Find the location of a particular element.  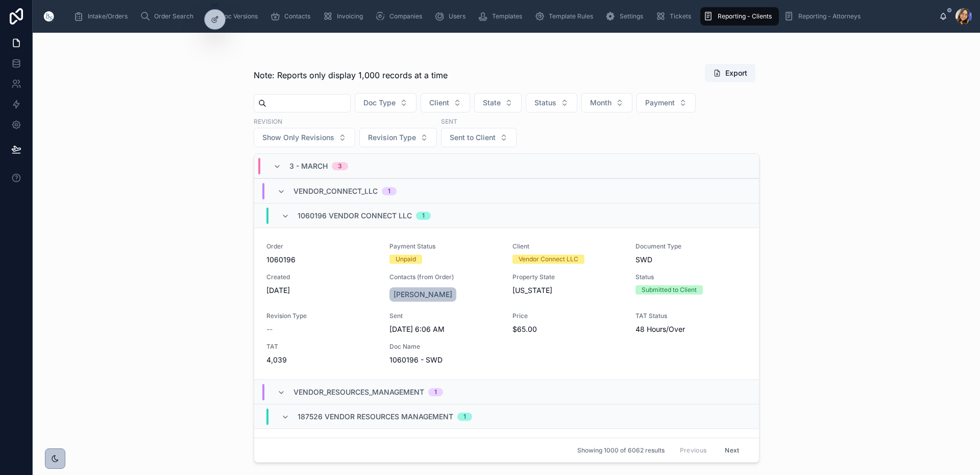

div: Submitted to Client is located at coordinates (669, 290).